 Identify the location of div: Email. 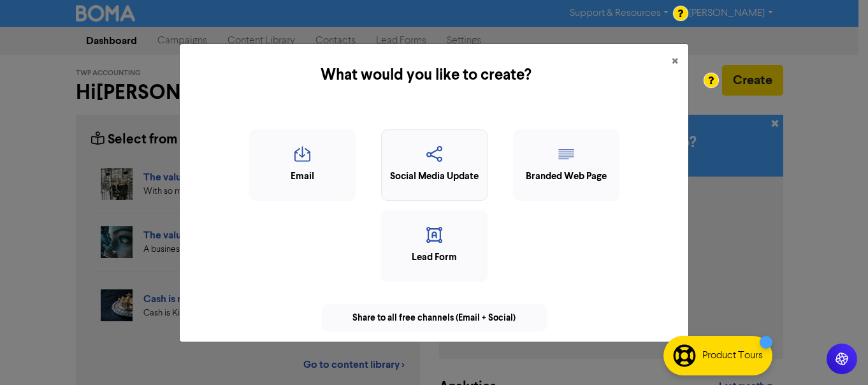
(302, 177).